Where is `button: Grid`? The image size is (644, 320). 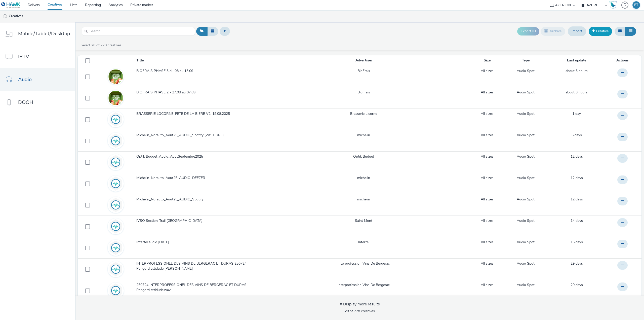 button: Grid is located at coordinates (620, 31).